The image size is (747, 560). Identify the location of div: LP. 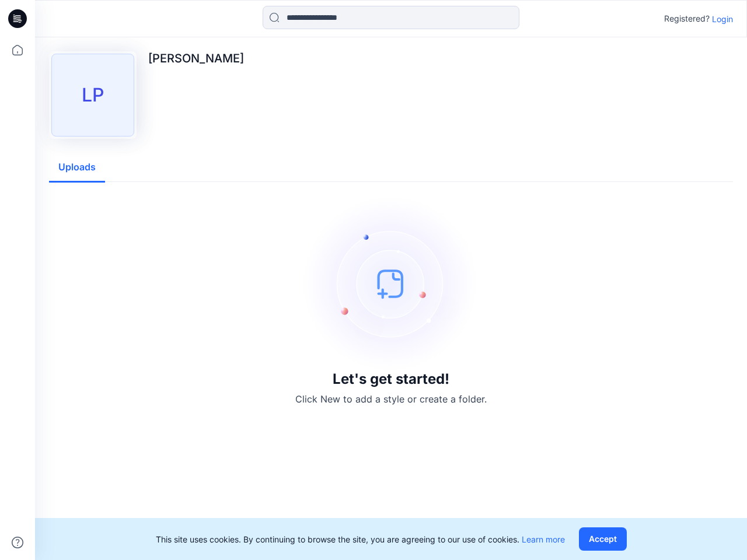
(93, 95).